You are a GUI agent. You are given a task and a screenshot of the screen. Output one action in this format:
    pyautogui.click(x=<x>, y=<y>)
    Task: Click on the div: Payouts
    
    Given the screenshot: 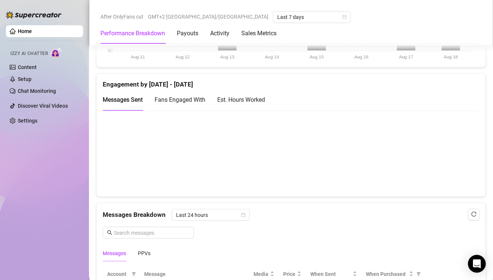 What is the action you would take?
    pyautogui.click(x=188, y=33)
    